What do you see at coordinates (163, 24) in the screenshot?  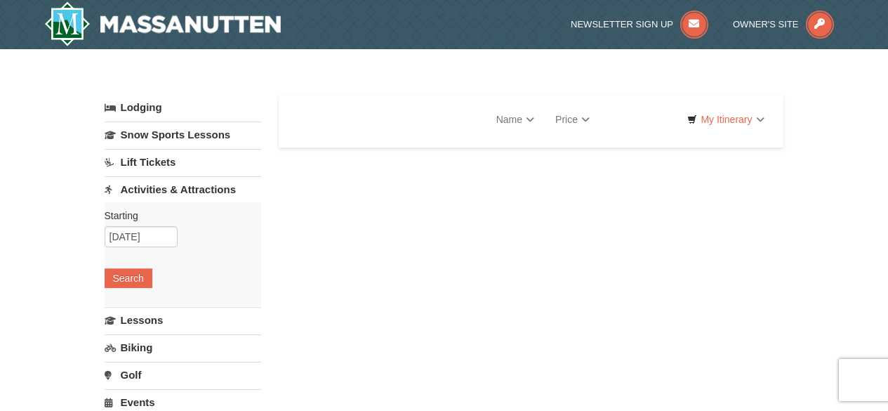 I see `a: Massanutten Resort` at bounding box center [163, 24].